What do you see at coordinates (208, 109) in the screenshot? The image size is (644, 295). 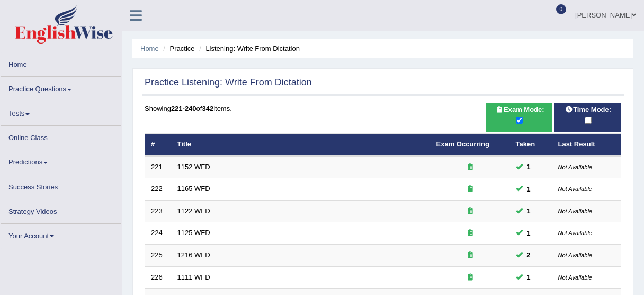 I see `b: 342` at bounding box center [208, 109].